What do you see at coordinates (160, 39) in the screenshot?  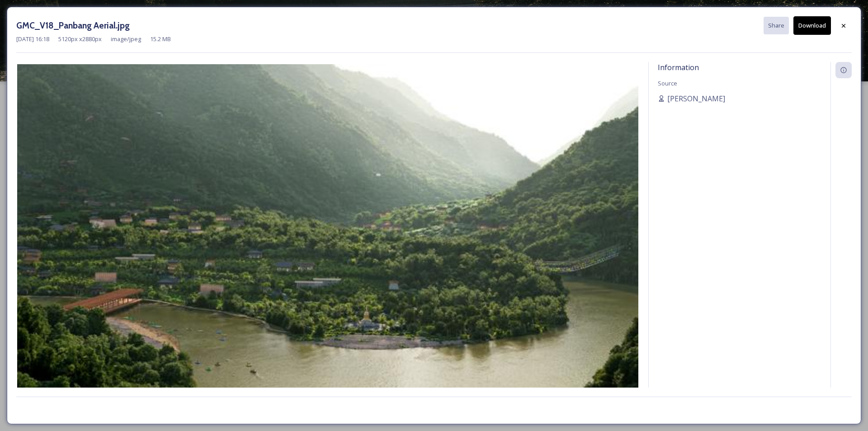 I see `span: 15.2 MB` at bounding box center [160, 39].